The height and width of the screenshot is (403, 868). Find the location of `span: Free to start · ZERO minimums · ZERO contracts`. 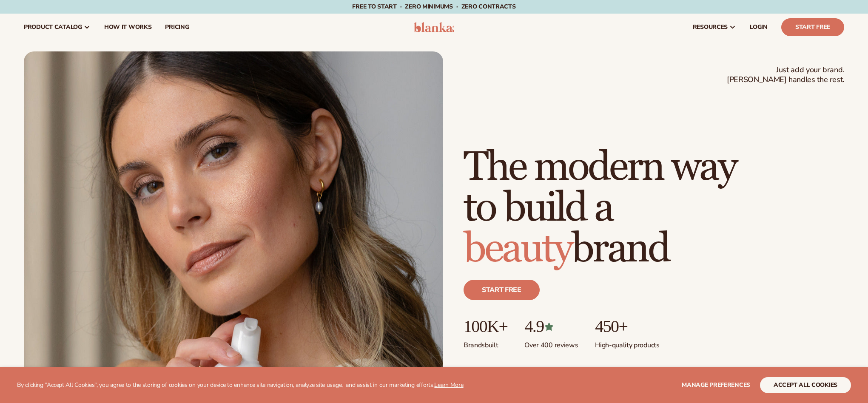

span: Free to start · ZERO minimums · ZERO contracts is located at coordinates (434, 6).